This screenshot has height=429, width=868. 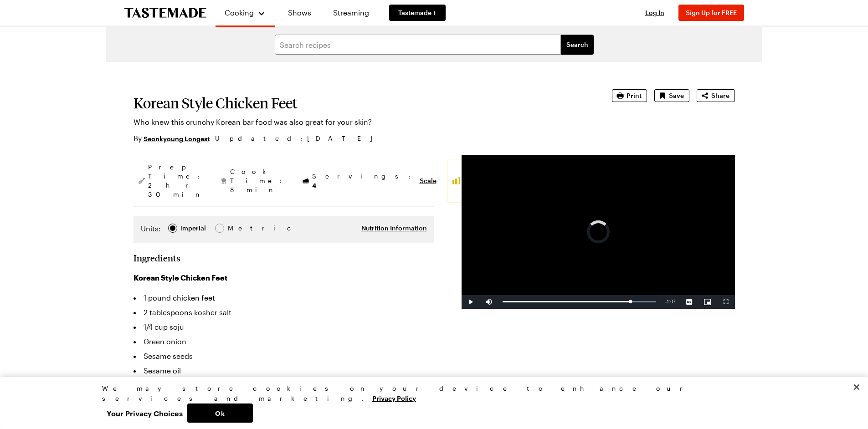 I want to click on li: Sesame seeds, so click(x=284, y=356).